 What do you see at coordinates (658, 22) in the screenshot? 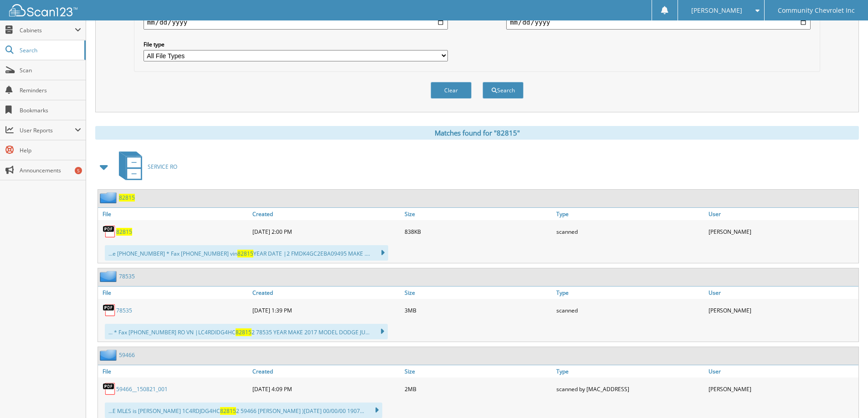
I see `input: end` at bounding box center [658, 22].